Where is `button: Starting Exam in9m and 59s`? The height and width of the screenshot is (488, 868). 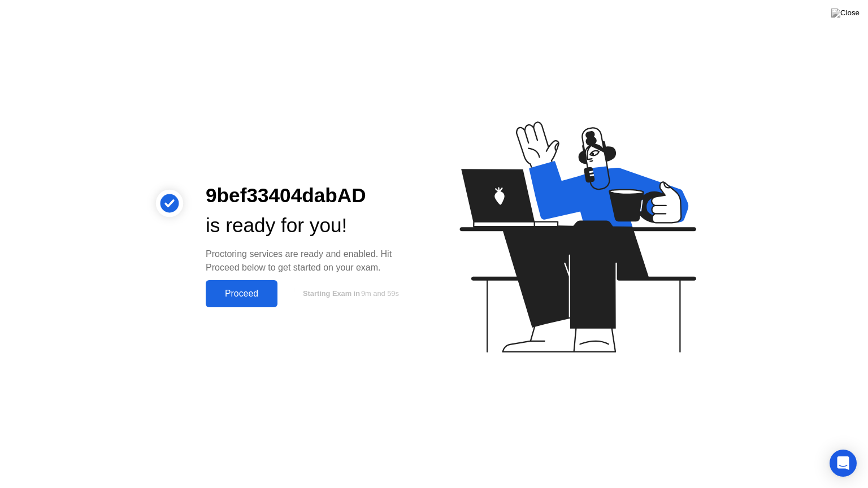
button: Starting Exam in9m and 59s is located at coordinates (349, 294).